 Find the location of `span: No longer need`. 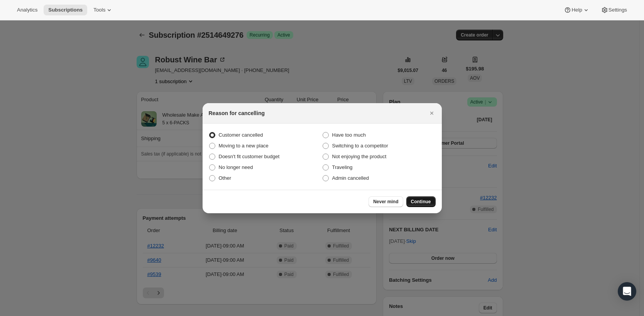

span: No longer need is located at coordinates (236, 167).